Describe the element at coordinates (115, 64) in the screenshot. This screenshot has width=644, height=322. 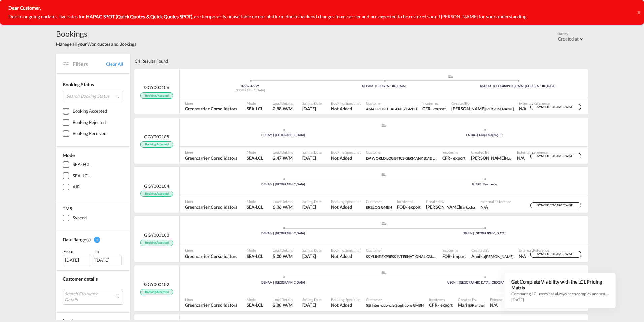
I see `a: Clear All` at that location.